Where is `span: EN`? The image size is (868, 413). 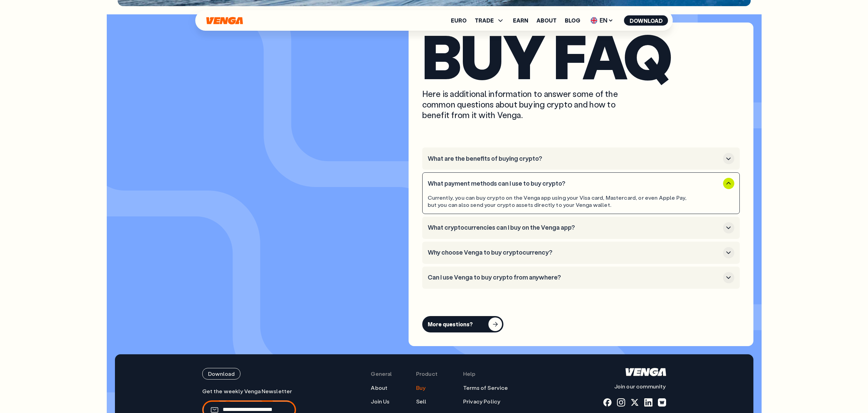
span: EN is located at coordinates (602, 21).